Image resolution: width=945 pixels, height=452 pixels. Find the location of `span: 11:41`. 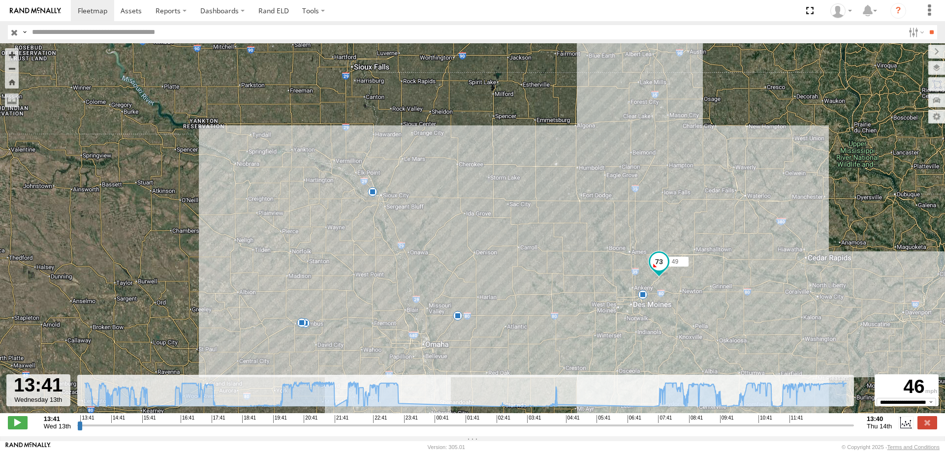

span: 11:41 is located at coordinates (796, 419).